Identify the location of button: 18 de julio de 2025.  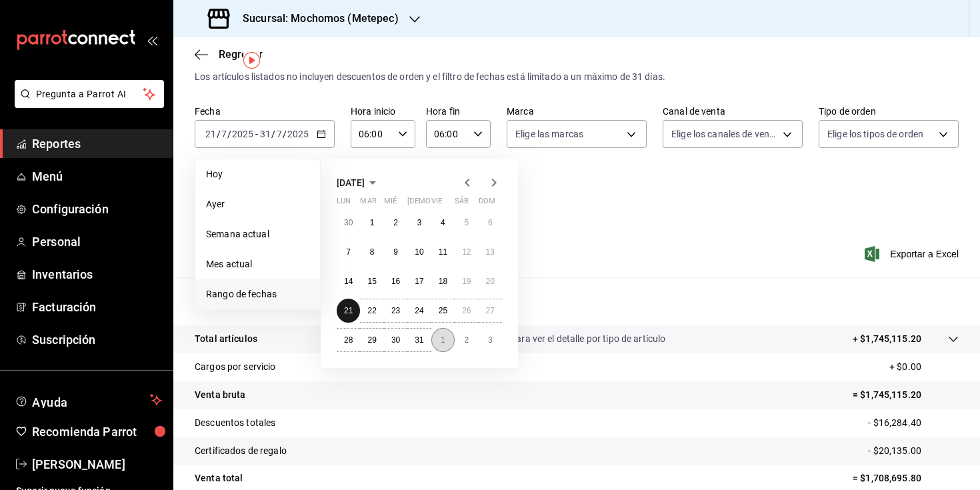
(443, 281).